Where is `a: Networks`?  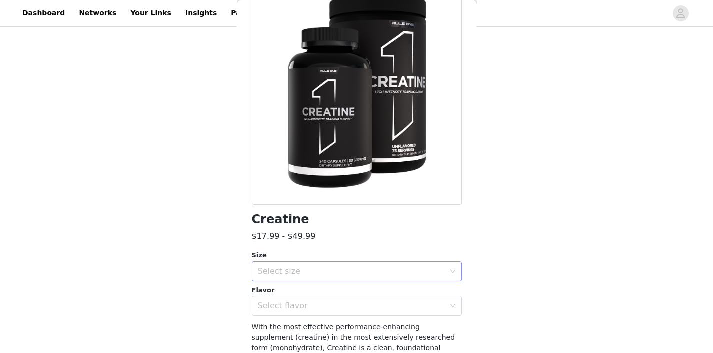 a: Networks is located at coordinates (97, 13).